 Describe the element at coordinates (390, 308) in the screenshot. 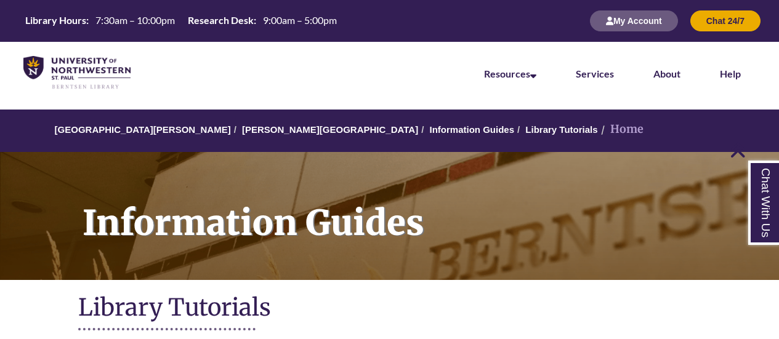

I see `h1: Library Tutorials` at that location.